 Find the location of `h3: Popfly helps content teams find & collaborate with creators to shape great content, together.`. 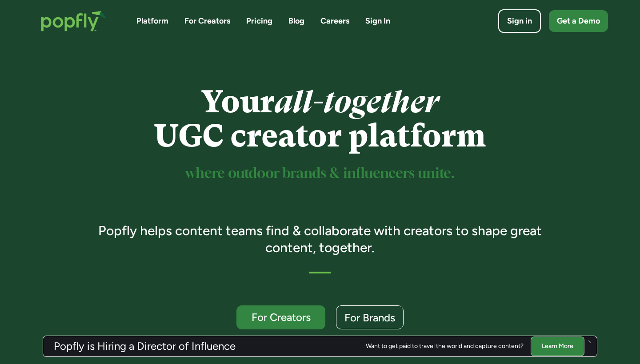

h3: Popfly helps content teams find & collaborate with creators to shape great content, together. is located at coordinates (320, 239).